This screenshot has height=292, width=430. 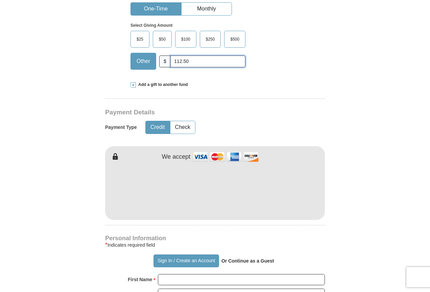 I want to click on span: Add a gift to another fund, so click(x=162, y=84).